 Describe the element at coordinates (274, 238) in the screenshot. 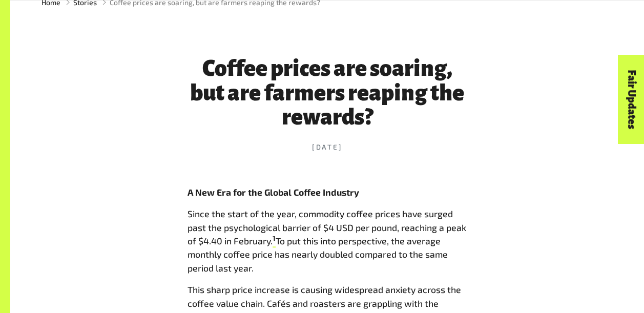

I see `sup: 1` at that location.